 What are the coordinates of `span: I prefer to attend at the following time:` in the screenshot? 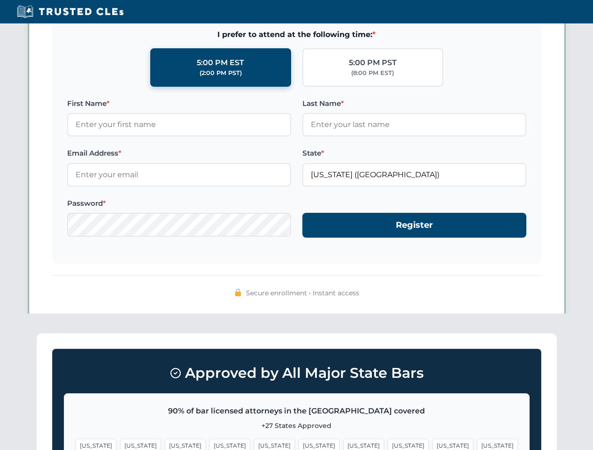 It's located at (296, 35).